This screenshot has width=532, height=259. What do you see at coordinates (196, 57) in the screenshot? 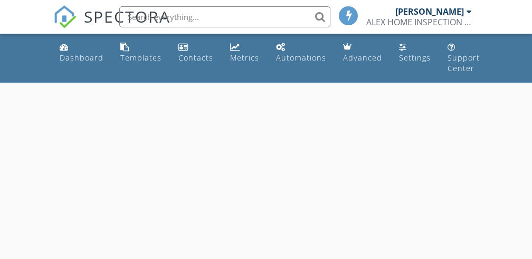
I see `div: Contacts` at bounding box center [196, 57].